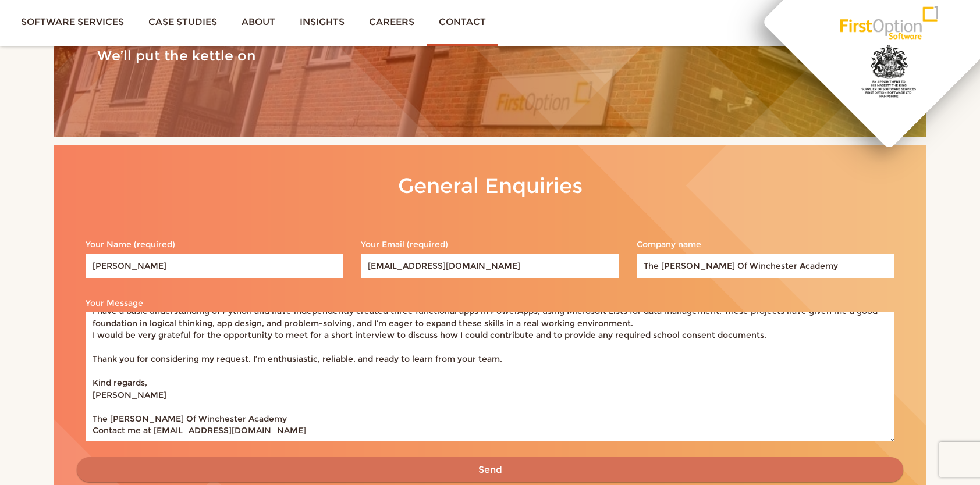 The image size is (980, 485). I want to click on input: Your Email (required), so click(489, 266).